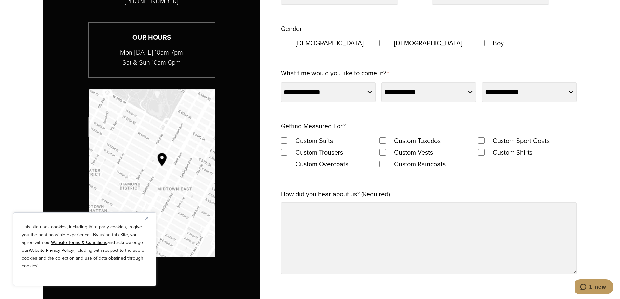 The image size is (620, 299). I want to click on a: Website Privacy Policy, so click(51, 250).